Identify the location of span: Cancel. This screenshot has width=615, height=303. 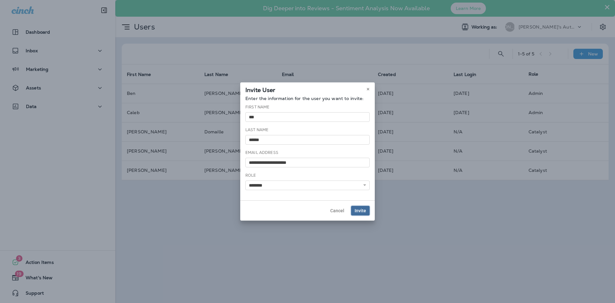
(337, 210).